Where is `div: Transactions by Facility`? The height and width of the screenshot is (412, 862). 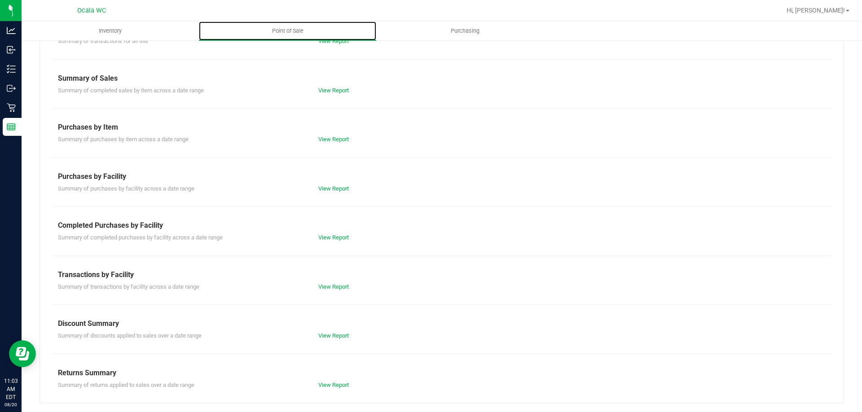 div: Transactions by Facility is located at coordinates (442, 275).